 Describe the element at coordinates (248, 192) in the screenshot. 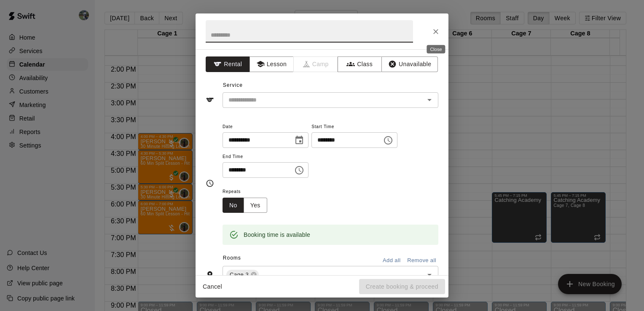

I see `span: Repeats` at that location.